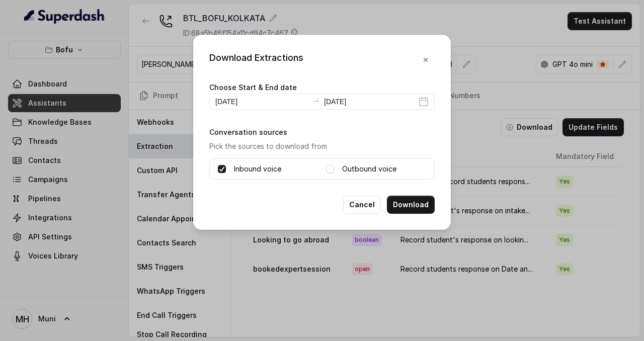 Image resolution: width=644 pixels, height=341 pixels. Describe the element at coordinates (316, 100) in the screenshot. I see `span: to` at that location.